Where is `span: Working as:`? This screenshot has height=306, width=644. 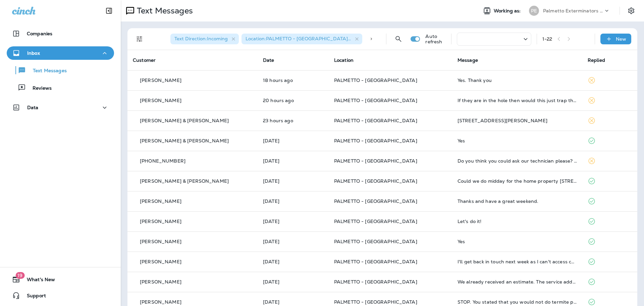
span: Working as: is located at coordinates (508, 11).